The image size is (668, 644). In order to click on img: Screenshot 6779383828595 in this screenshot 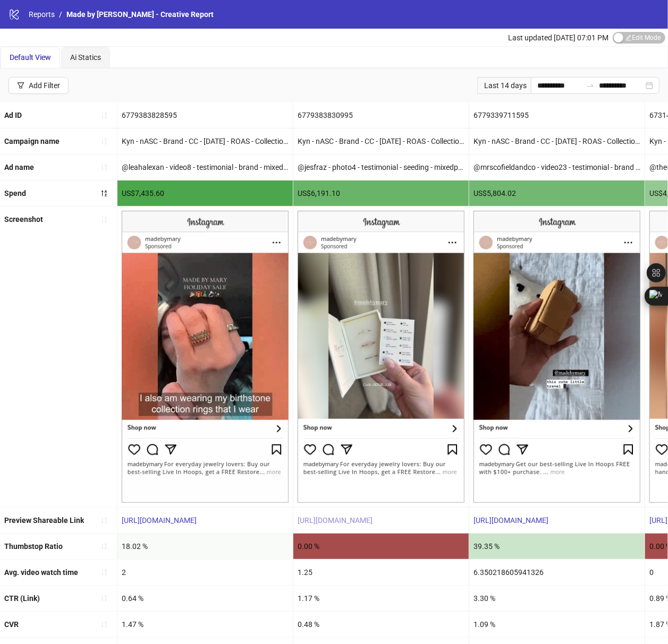, I will do `click(205, 357)`.